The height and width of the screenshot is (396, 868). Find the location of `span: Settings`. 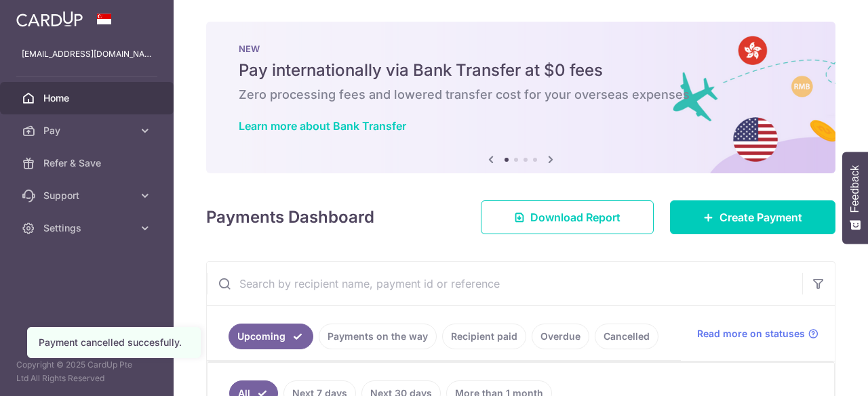

span: Settings is located at coordinates (88, 228).